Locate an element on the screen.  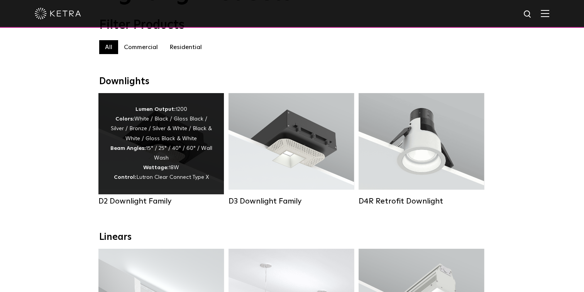
strong: Beam Angles: is located at coordinates (128, 148).